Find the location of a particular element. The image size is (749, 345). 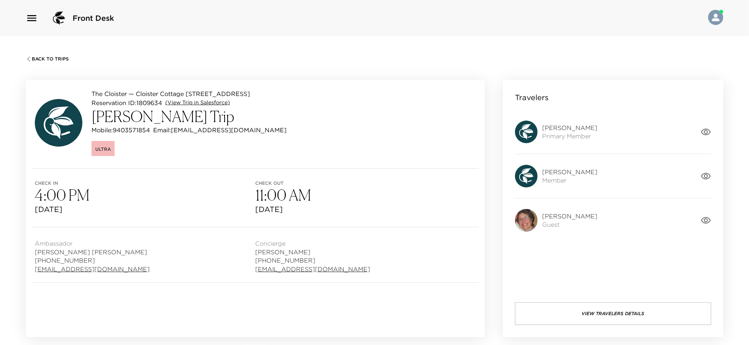

span: Member is located at coordinates (569, 180).